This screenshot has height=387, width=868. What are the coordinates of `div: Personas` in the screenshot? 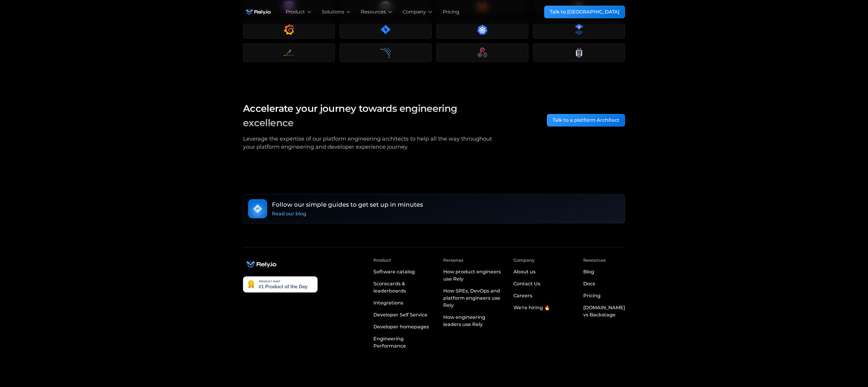 It's located at (453, 260).